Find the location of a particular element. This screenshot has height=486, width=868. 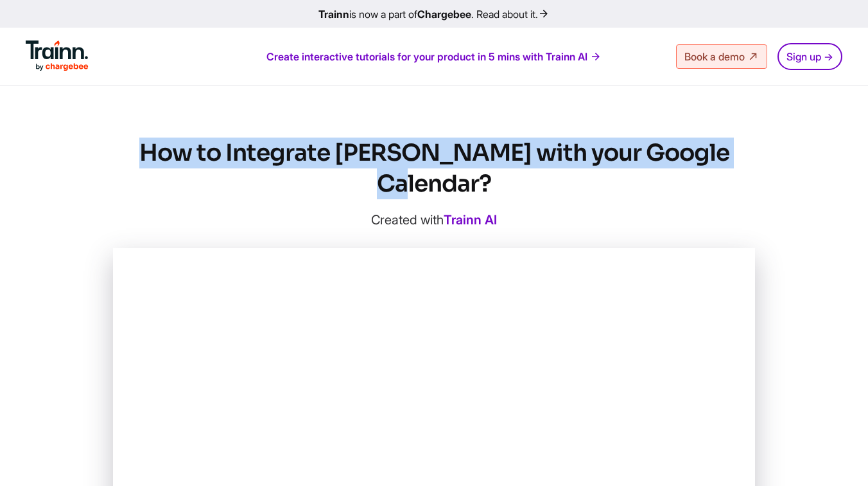

a: Book a demo is located at coordinates (721, 56).